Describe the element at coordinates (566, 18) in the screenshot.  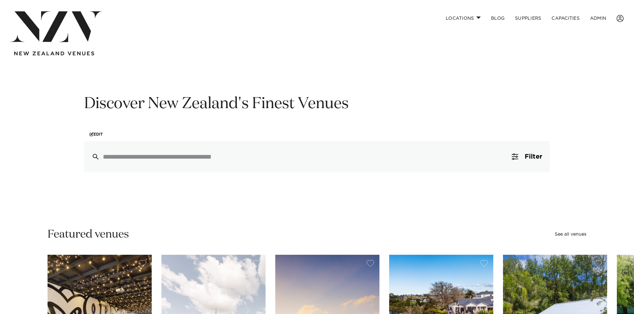
I see `a: Capacities` at that location.